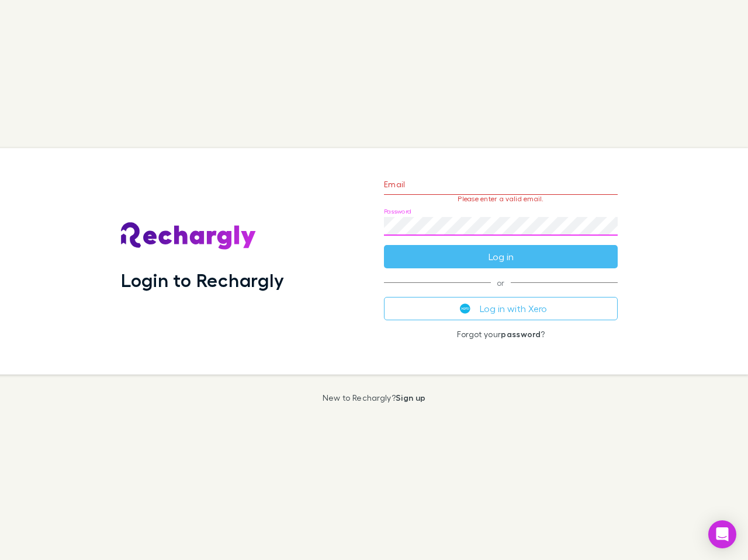 This screenshot has height=560, width=748. I want to click on a: password, so click(520, 334).